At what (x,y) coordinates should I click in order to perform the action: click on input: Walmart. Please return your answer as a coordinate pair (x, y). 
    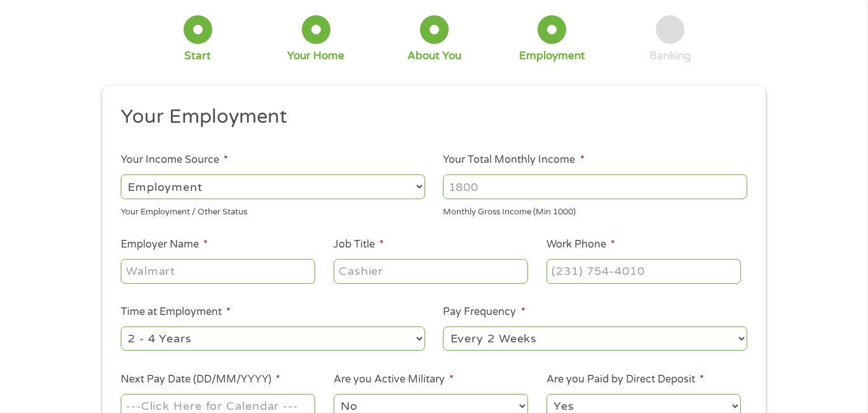
    Looking at the image, I should click on (218, 271).